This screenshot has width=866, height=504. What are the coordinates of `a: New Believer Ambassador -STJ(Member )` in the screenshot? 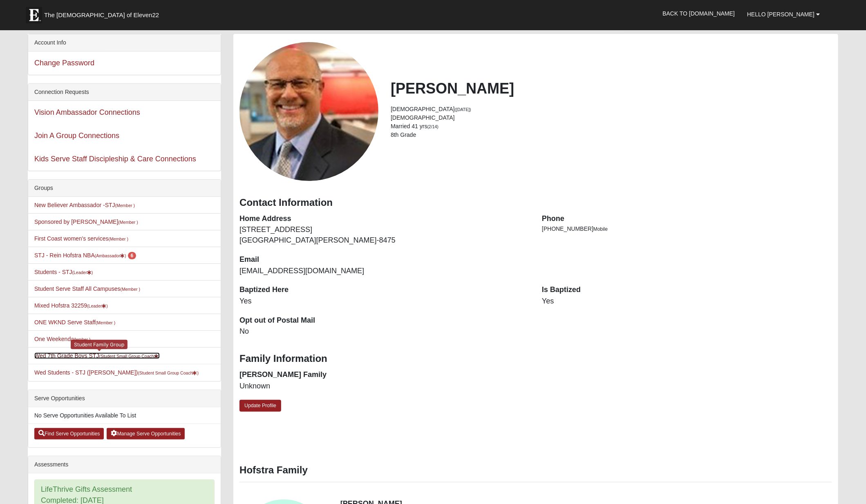 It's located at (85, 205).